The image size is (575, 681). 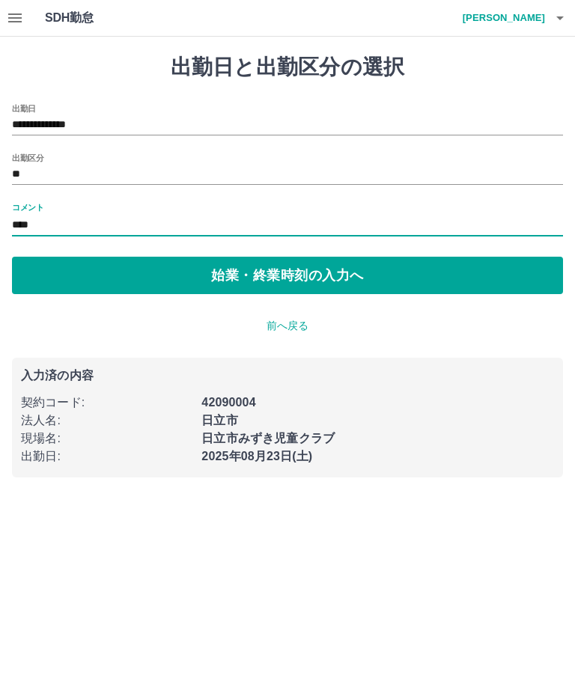 I want to click on button: 始業・終業時刻の入力へ, so click(x=288, y=276).